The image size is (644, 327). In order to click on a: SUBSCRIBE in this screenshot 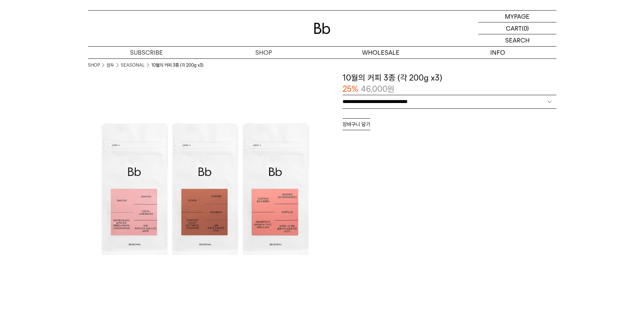, I will do `click(146, 52)`.